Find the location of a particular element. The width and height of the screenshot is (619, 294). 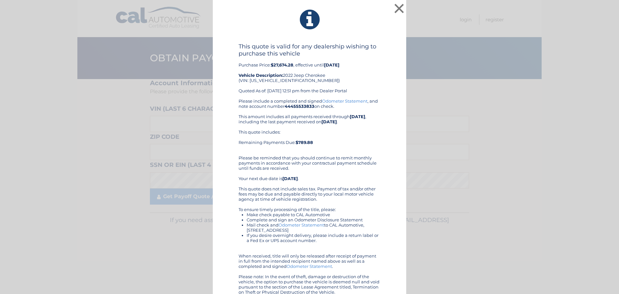

b: $27,674.28 is located at coordinates (282, 65).